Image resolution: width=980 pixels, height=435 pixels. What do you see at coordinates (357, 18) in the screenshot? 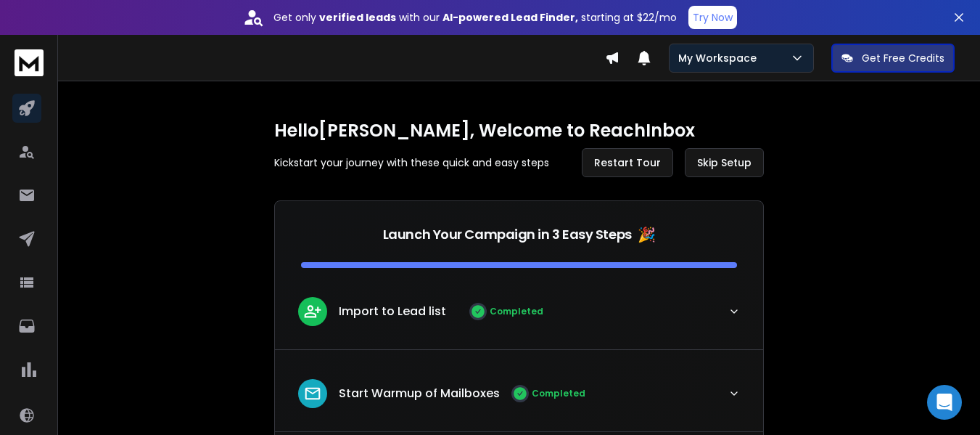
I see `strong: verified leads` at bounding box center [357, 18].